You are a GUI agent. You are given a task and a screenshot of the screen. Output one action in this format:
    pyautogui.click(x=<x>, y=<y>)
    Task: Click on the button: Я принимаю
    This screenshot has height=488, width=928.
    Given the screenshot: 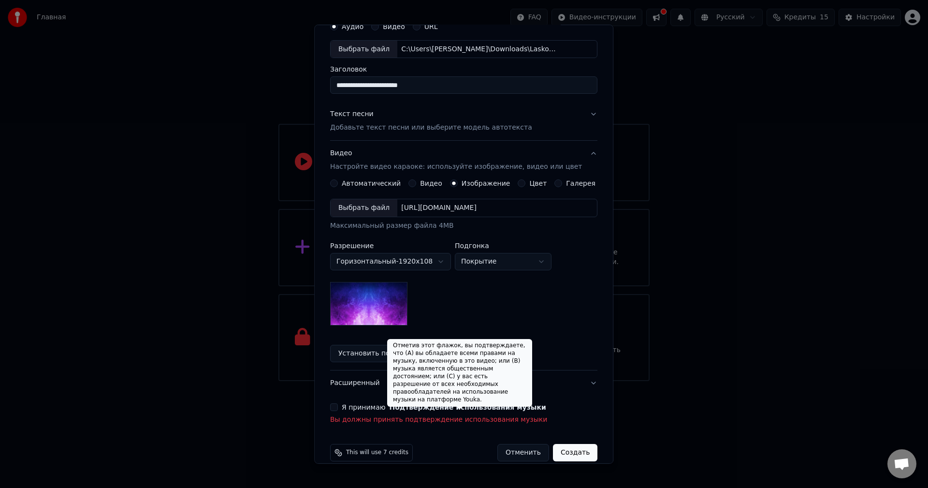 What is the action you would take?
    pyautogui.click(x=468, y=407)
    